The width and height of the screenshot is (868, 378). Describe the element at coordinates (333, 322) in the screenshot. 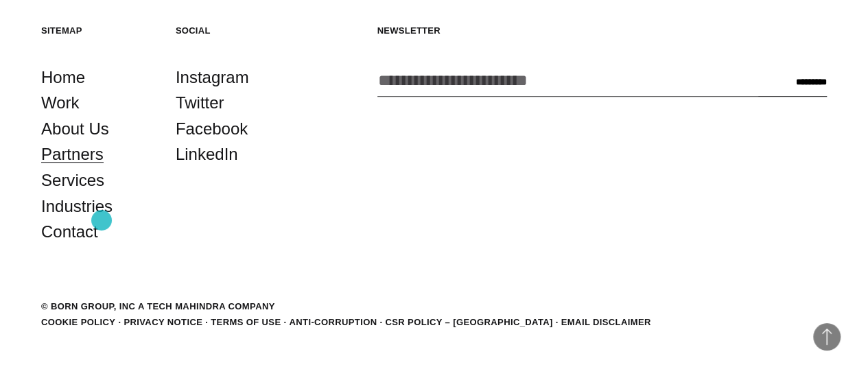

I see `a: Anti-Corruption` at that location.